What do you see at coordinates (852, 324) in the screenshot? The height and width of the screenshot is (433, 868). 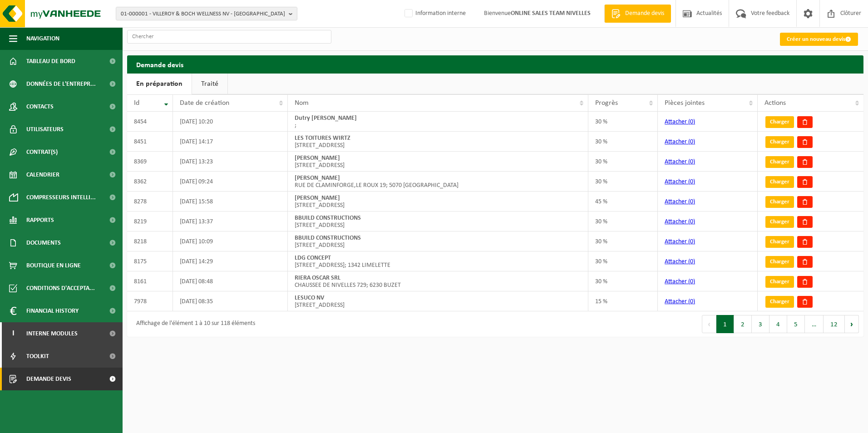 I see `button: Next` at bounding box center [852, 324].